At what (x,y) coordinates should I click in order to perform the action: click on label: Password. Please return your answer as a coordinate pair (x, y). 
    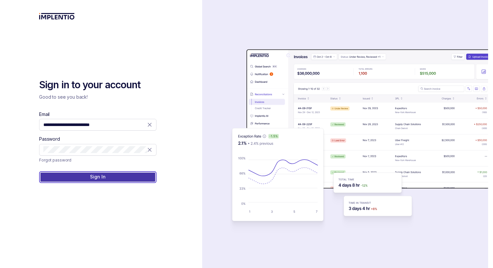
    Looking at the image, I should click on (50, 139).